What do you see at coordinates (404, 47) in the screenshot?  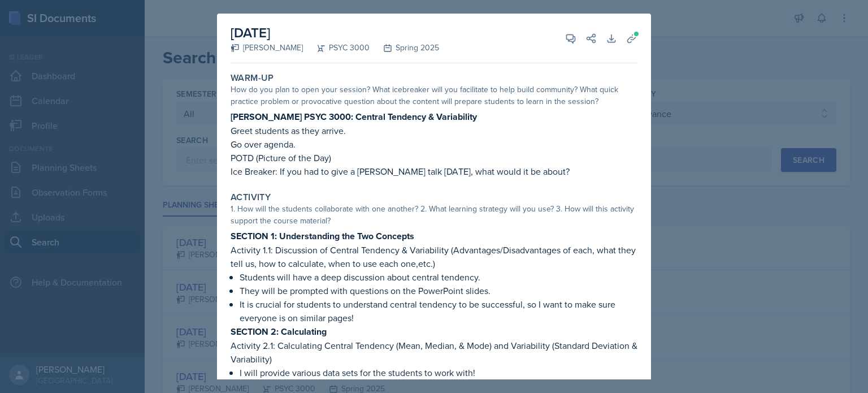 I see `div: Spring 2025` at bounding box center [404, 47].